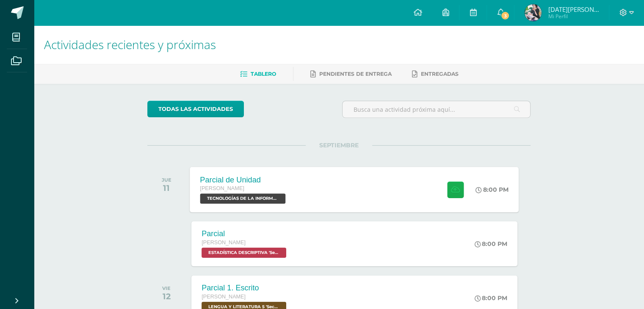 The image size is (644, 309). Describe the element at coordinates (533, 13) in the screenshot. I see `img: 95f4a707099ce34656a946997e52b103.png` at that location.